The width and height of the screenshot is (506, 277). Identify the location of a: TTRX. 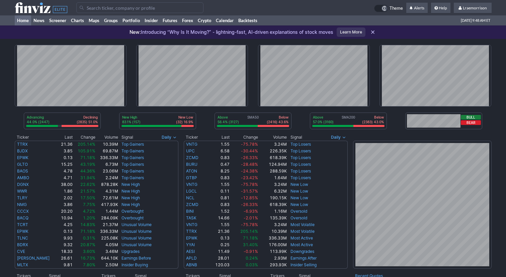
(191, 231).